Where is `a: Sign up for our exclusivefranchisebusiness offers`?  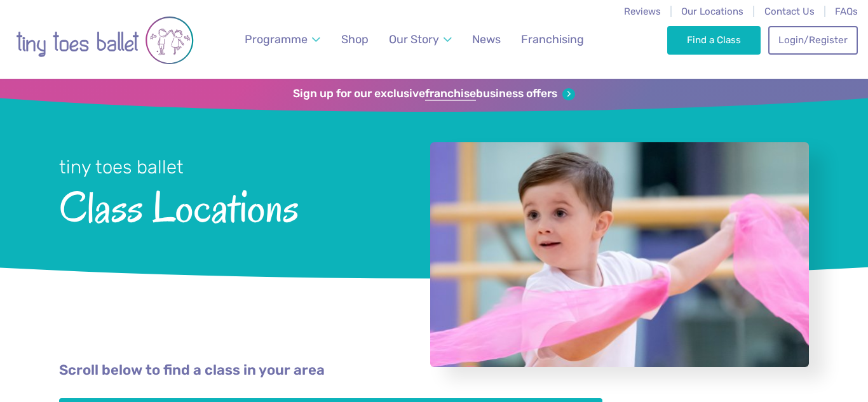
a: Sign up for our exclusivefranchisebusiness offers is located at coordinates (433, 94).